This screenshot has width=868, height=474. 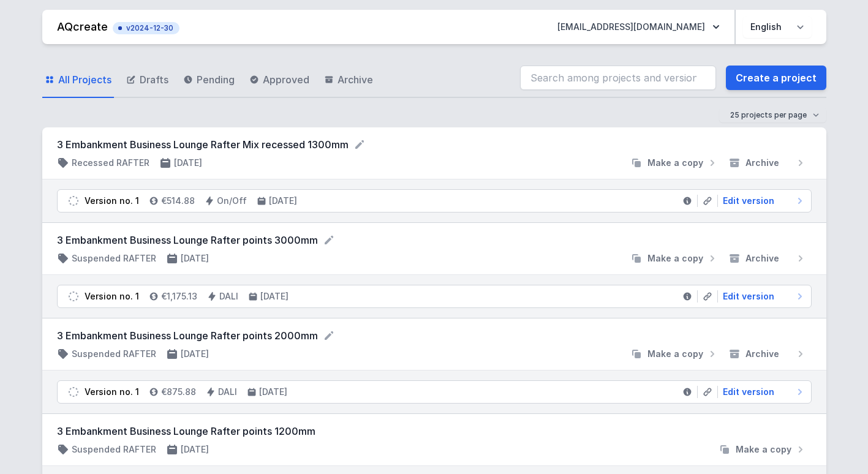 I want to click on h4: €514.88, so click(x=177, y=201).